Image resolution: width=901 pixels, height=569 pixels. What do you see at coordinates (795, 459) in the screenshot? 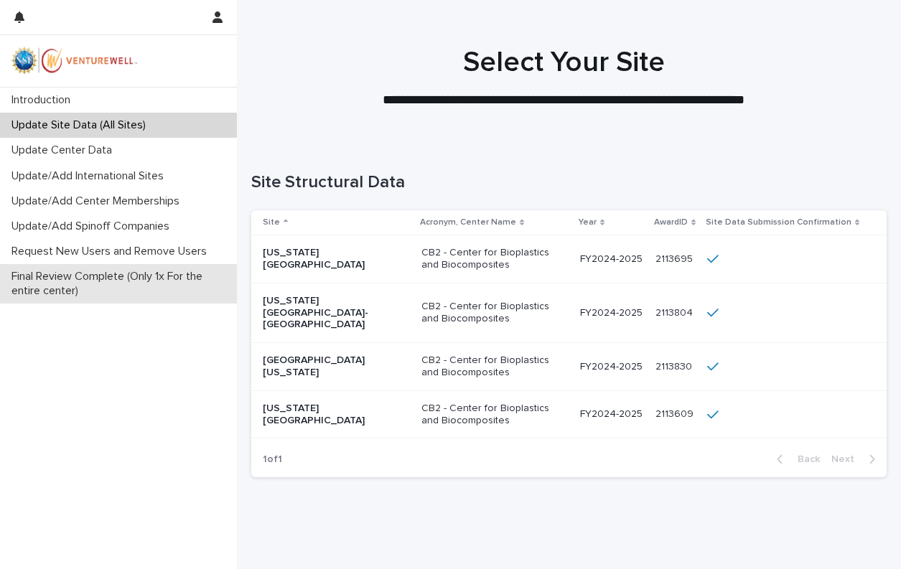
I see `button: Back` at bounding box center [795, 459].